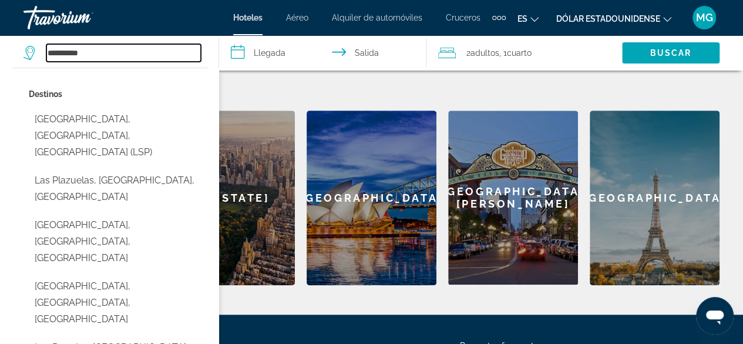 This screenshot has width=743, height=344. What do you see at coordinates (377, 18) in the screenshot?
I see `a: Alquiler de automóviles` at bounding box center [377, 18].